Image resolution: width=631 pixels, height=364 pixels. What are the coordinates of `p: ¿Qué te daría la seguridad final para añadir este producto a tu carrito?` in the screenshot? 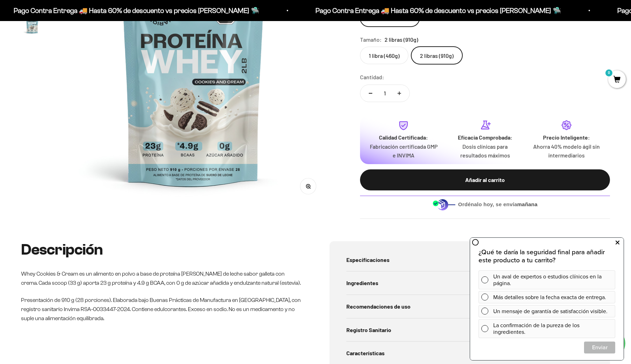 It's located at (77, 20).